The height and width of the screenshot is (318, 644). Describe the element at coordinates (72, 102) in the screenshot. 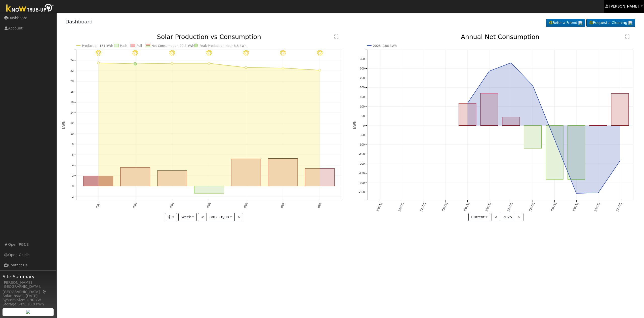

I see `text: 16` at that location.